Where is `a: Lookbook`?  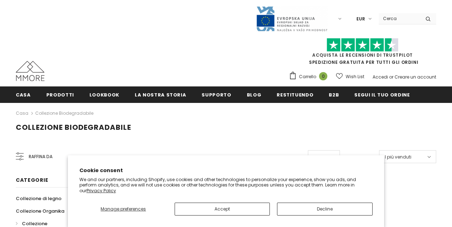
a: Lookbook is located at coordinates (104, 94).